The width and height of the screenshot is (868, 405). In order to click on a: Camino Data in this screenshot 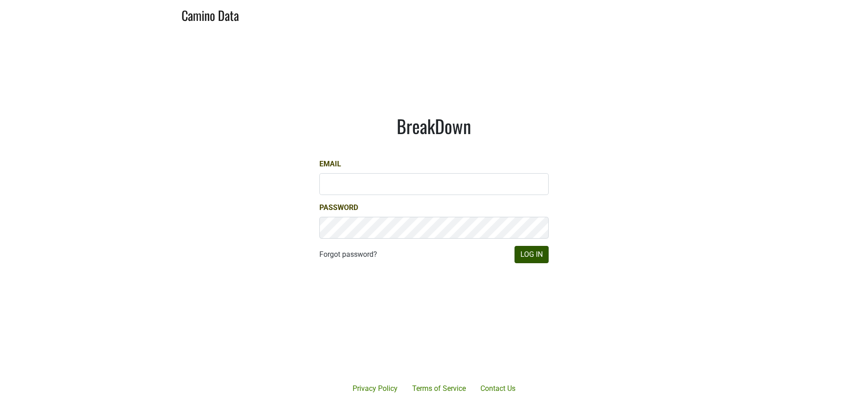, I will do `click(210, 14)`.